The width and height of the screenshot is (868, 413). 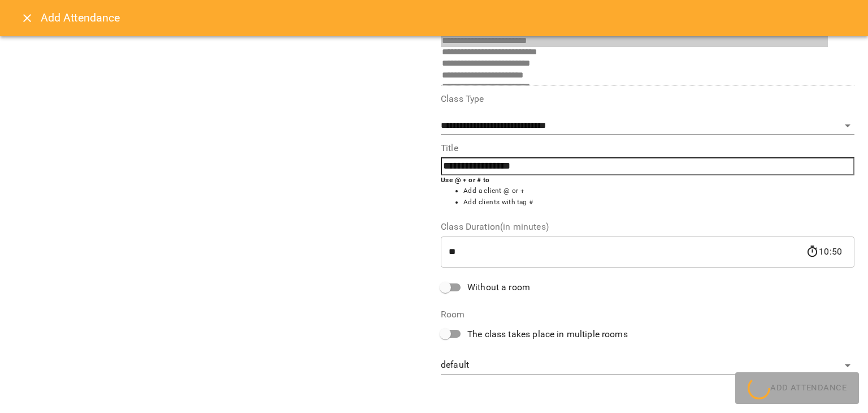 I want to click on b: Use @ + or # to, so click(x=465, y=180).